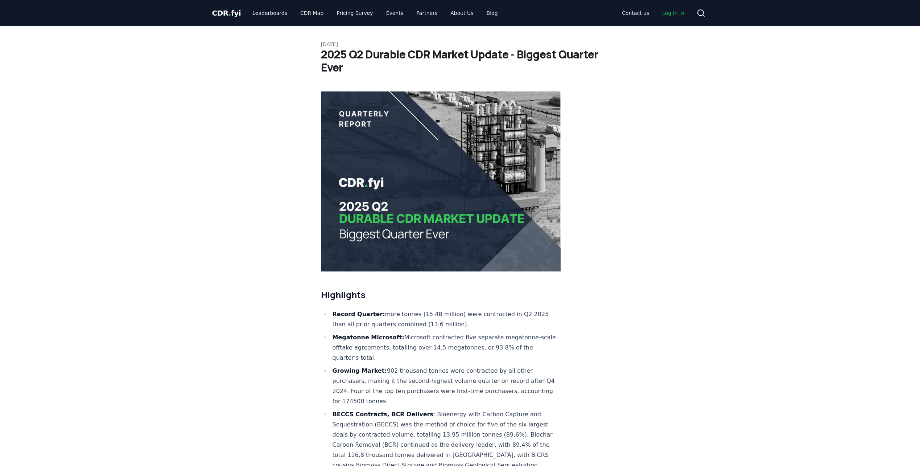 Image resolution: width=920 pixels, height=466 pixels. What do you see at coordinates (383, 414) in the screenshot?
I see `strong: BECCS Contracts, BCR Delivers` at bounding box center [383, 414].